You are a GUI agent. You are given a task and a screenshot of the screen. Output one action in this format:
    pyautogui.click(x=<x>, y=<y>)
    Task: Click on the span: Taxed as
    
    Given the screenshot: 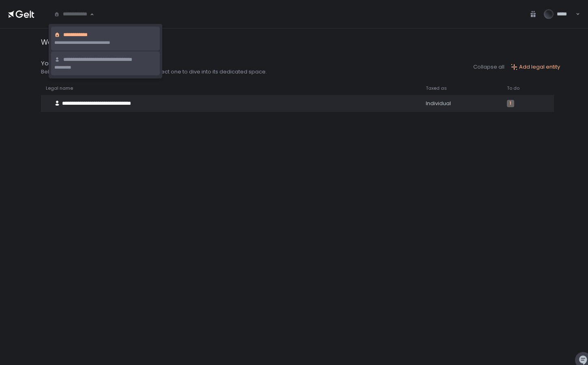 What is the action you would take?
    pyautogui.click(x=437, y=88)
    